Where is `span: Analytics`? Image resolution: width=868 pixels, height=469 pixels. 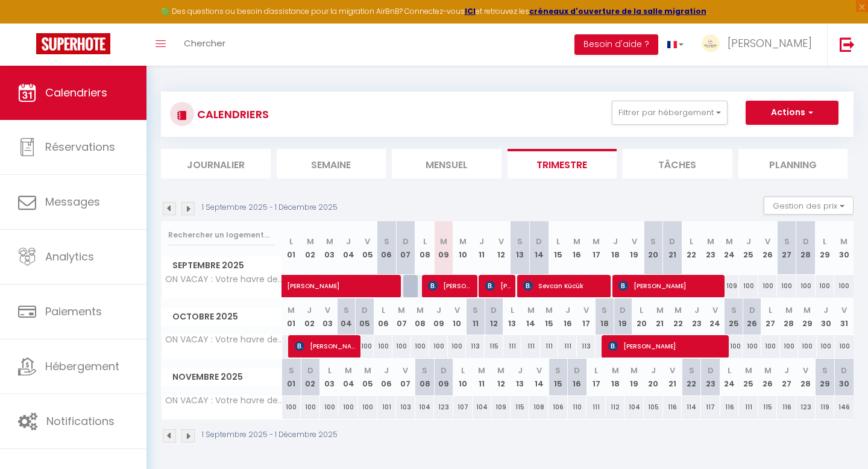
span: Analytics is located at coordinates (69, 256).